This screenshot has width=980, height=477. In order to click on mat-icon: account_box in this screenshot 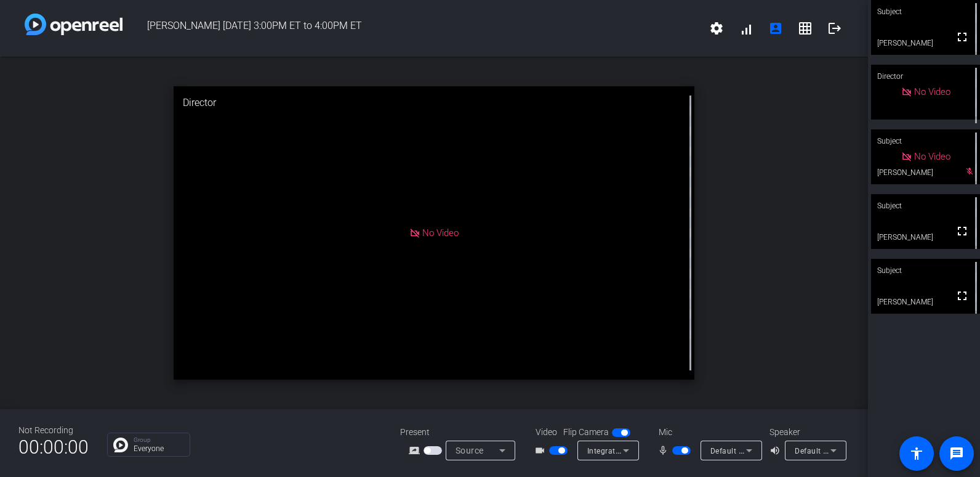, I will do `click(776, 29)`.